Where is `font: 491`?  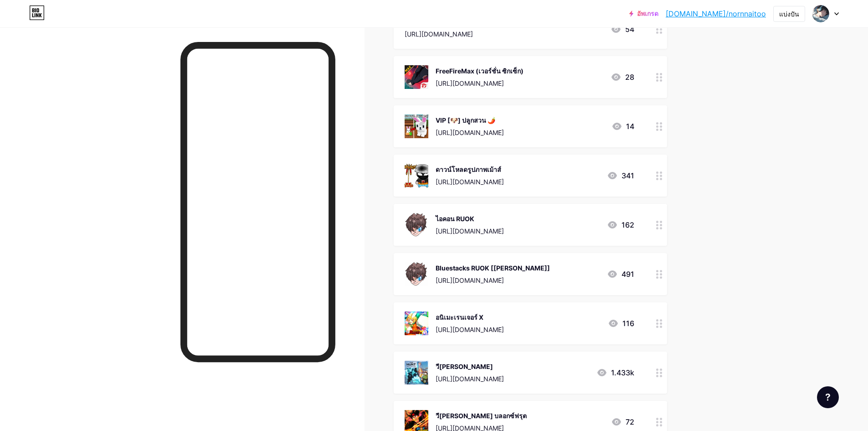
font: 491 is located at coordinates (628, 274).